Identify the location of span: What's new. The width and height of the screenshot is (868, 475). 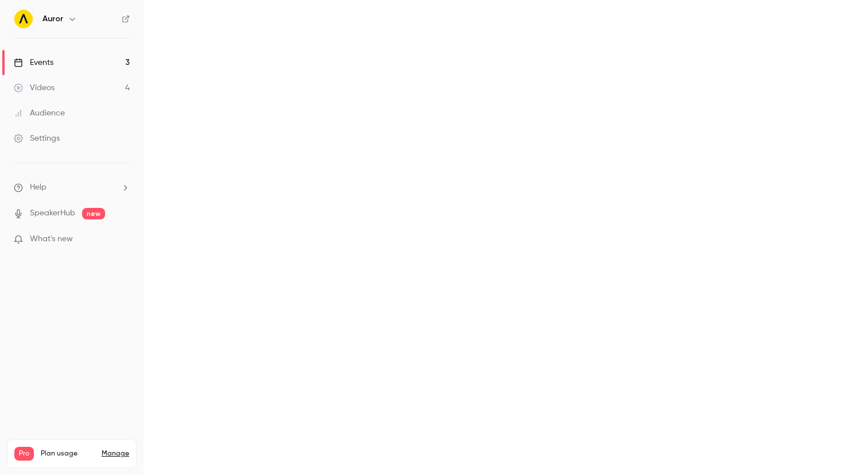
(51, 238).